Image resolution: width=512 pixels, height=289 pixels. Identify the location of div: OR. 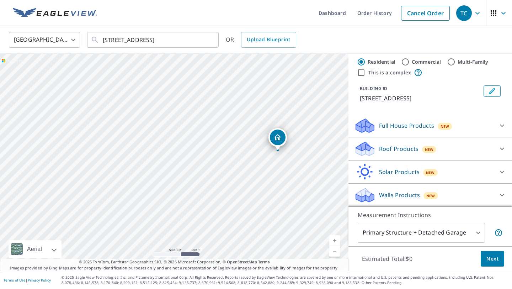
(261, 40).